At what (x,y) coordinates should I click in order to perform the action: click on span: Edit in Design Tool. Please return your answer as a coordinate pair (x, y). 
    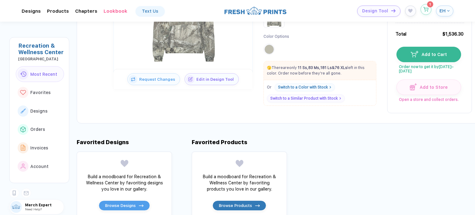
    Looking at the image, I should click on (217, 79).